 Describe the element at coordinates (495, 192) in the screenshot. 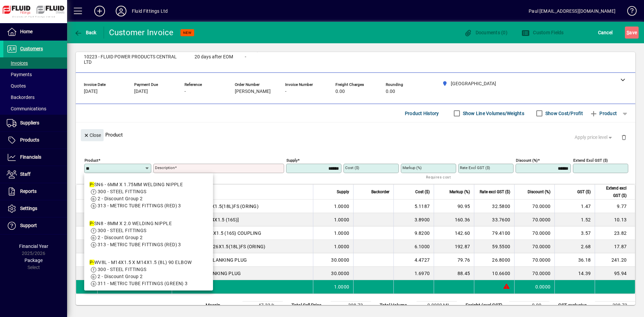

I see `span: Rate excl GST ($)` at that location.